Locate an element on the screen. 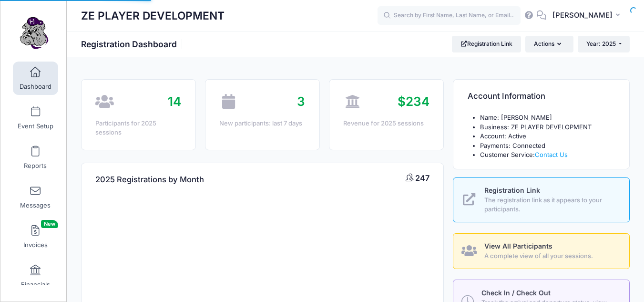 This screenshot has width=644, height=302. li: Payments: Connected is located at coordinates (547, 146).